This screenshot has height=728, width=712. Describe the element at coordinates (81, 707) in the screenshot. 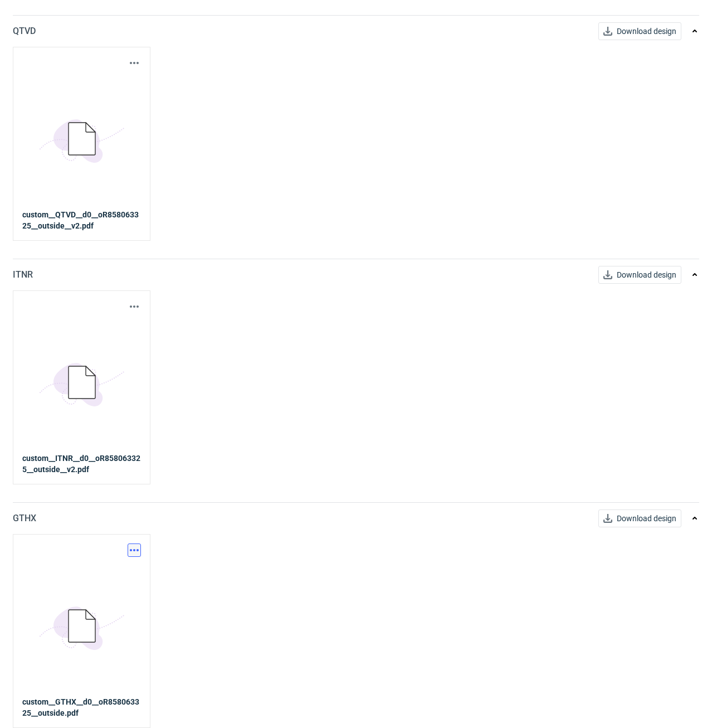

I see `a: custom__GTHX__d0__oR858063325__outside.pdf` at that location.